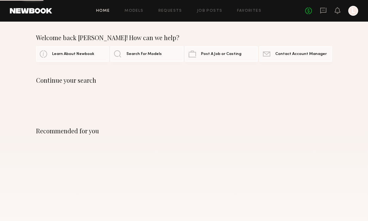 This screenshot has height=221, width=368. What do you see at coordinates (222, 54) in the screenshot?
I see `a: Post A Job or Casting` at bounding box center [222, 54].